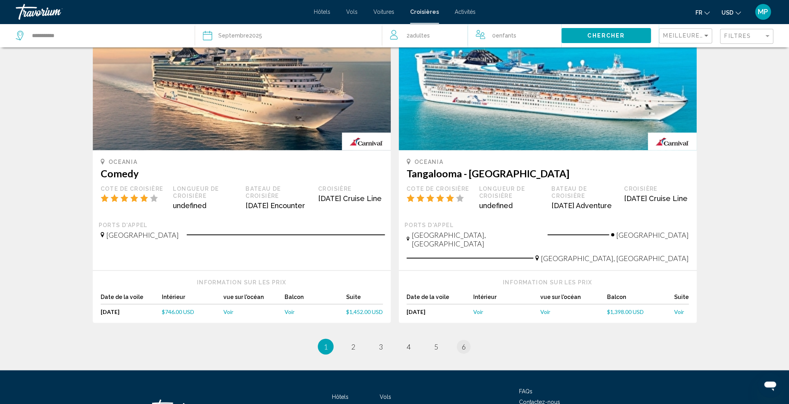  Describe the element at coordinates (547, 87) in the screenshot. I see `img: 1742851897.jpg` at that location.